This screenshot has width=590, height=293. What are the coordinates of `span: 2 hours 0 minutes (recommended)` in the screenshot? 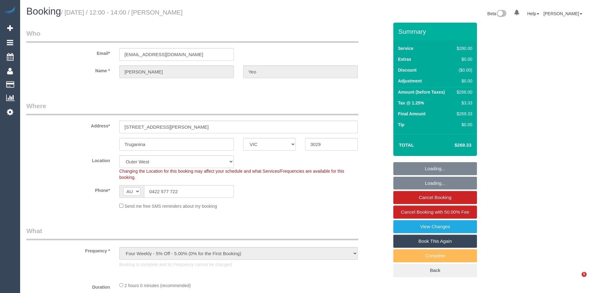 It's located at (158, 285).